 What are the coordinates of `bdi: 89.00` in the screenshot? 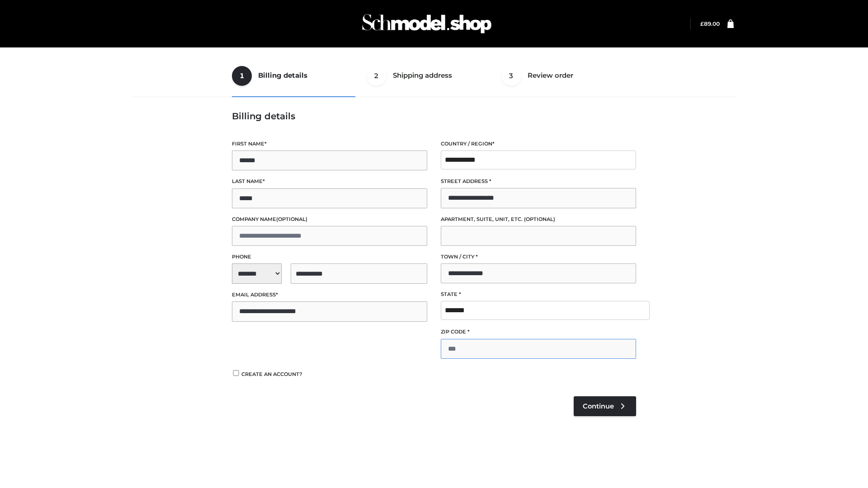 It's located at (710, 23).